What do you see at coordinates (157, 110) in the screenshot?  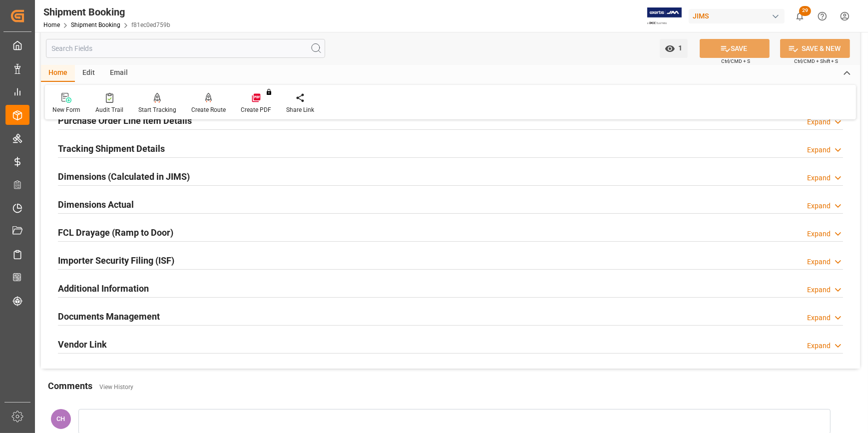 I see `div: Start Tracking` at bounding box center [157, 110].